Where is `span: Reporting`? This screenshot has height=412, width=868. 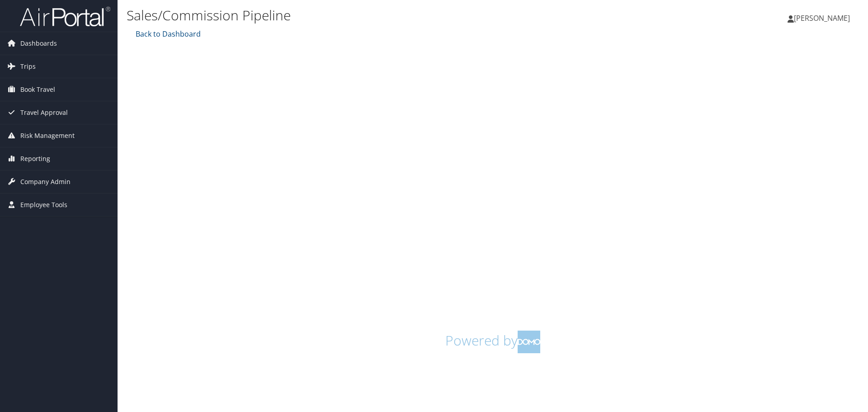
span: Reporting is located at coordinates (35, 159).